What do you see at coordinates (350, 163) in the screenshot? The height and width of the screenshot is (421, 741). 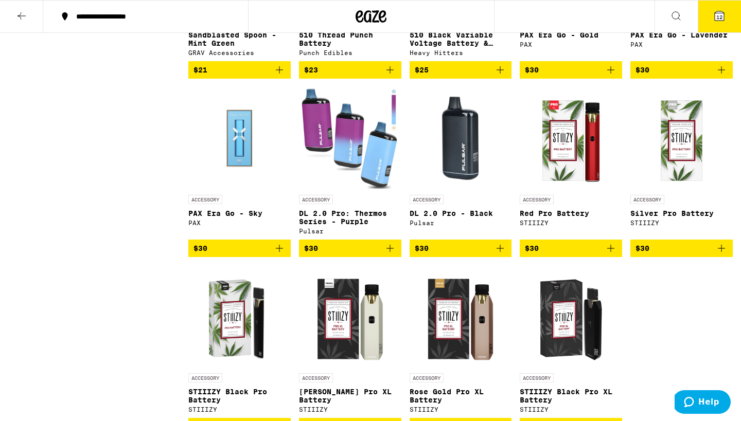 I see `a: Open page for DL 2.0 Pro: Thermos Series - Purple from Pulsar` at bounding box center [350, 163].